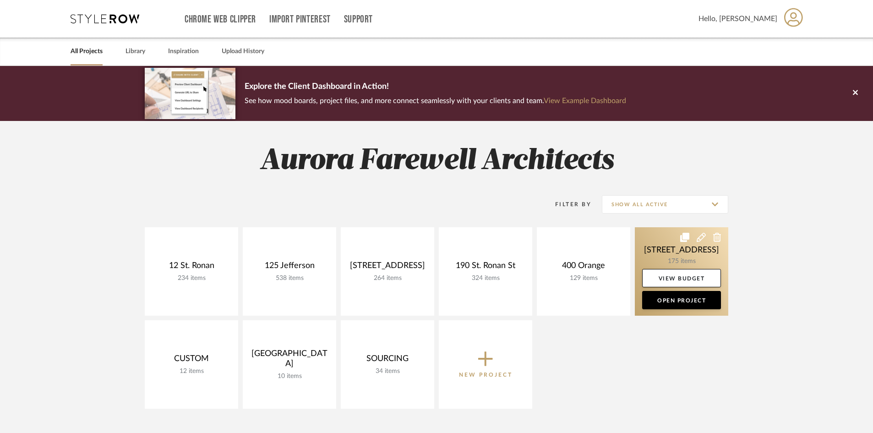 Image resolution: width=873 pixels, height=433 pixels. Describe the element at coordinates (220, 19) in the screenshot. I see `a: Chrome Web Clipper` at that location.